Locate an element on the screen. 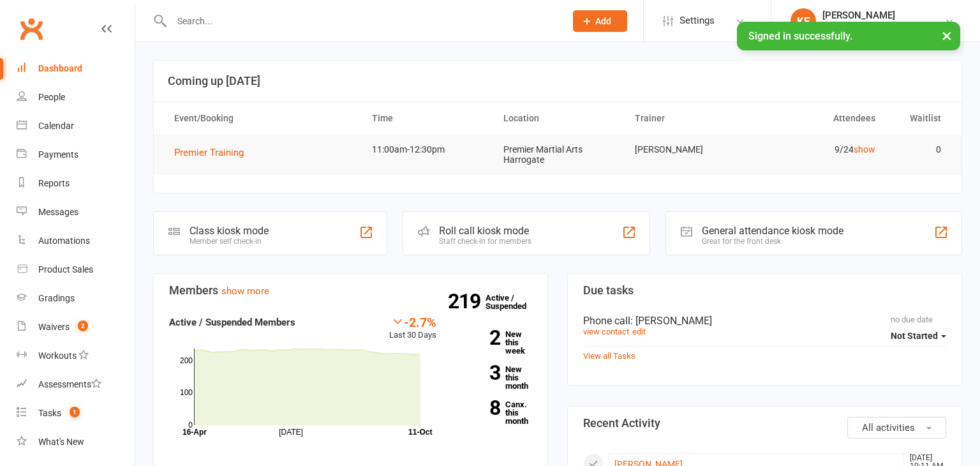  a: Payments is located at coordinates (76, 155).